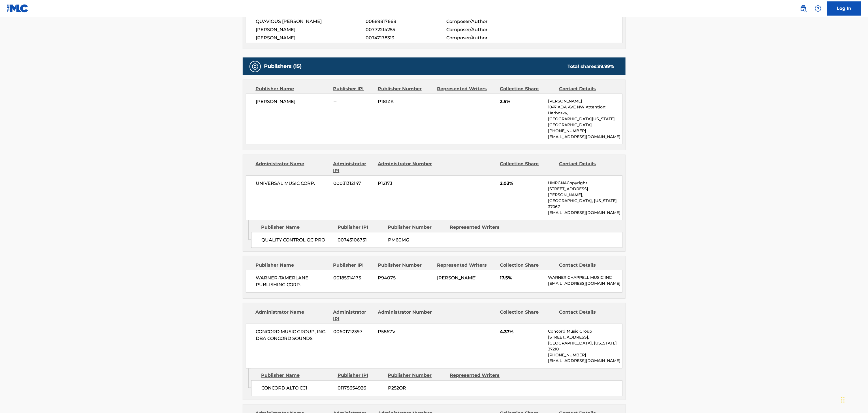 The width and height of the screenshot is (868, 413). Describe the element at coordinates (803, 8) in the screenshot. I see `img: search` at that location.